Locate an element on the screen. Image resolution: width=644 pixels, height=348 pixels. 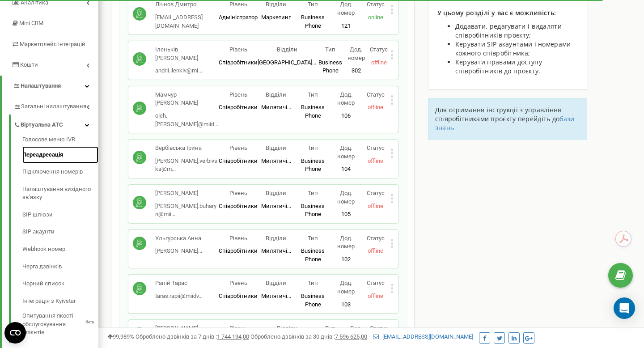
span: Додавати, редагувати і видаляти співробітників проєкту; is located at coordinates (508, 30).